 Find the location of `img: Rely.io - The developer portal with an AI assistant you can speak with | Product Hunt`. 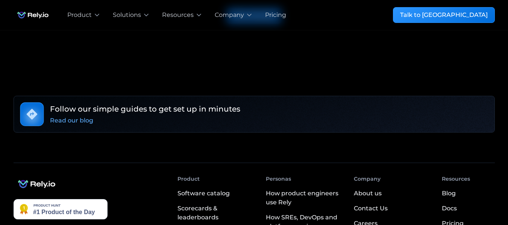

img: Rely.io - The developer portal with an AI assistant you can speak with | Product Hunt is located at coordinates (60, 209).